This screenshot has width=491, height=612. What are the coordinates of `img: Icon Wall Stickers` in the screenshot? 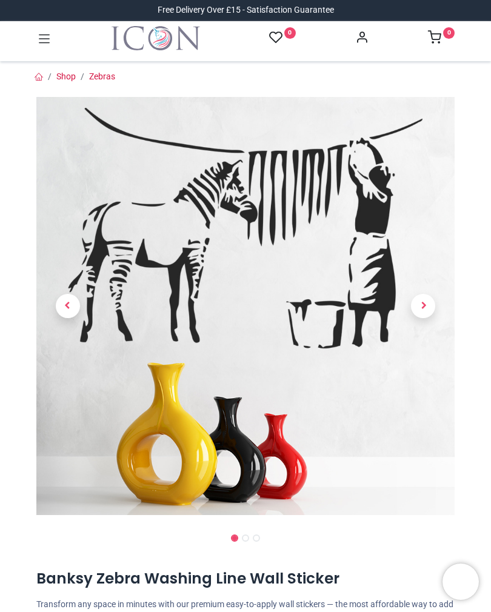 It's located at (156, 38).